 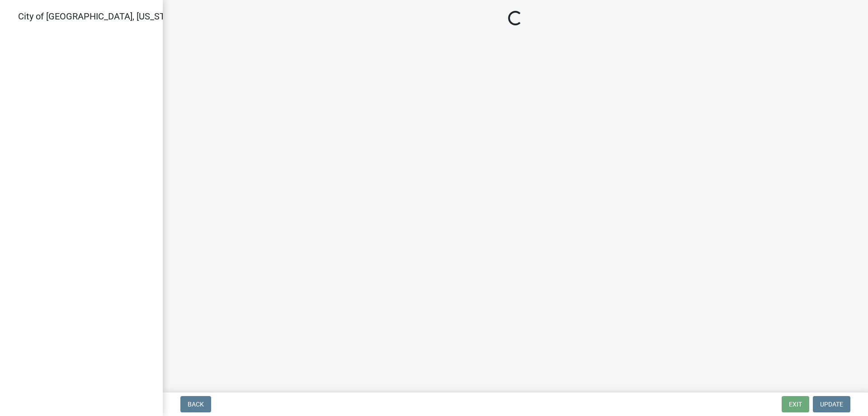 What do you see at coordinates (832, 404) in the screenshot?
I see `span: Update` at bounding box center [832, 404].